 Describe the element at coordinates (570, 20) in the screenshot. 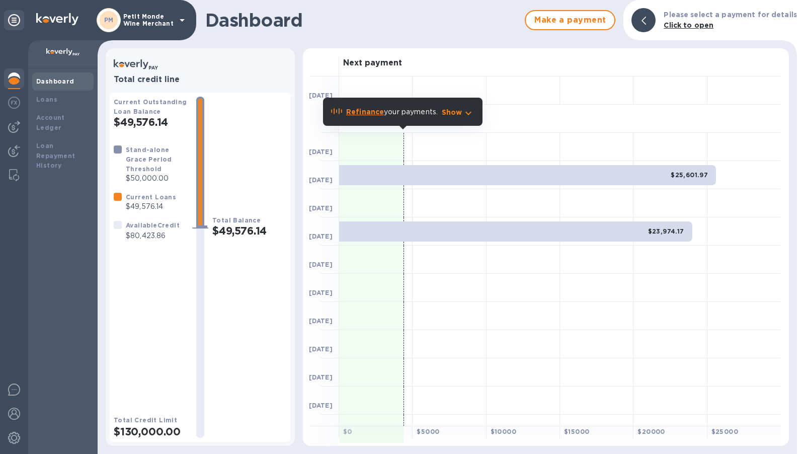

I see `span: Make a payment` at that location.